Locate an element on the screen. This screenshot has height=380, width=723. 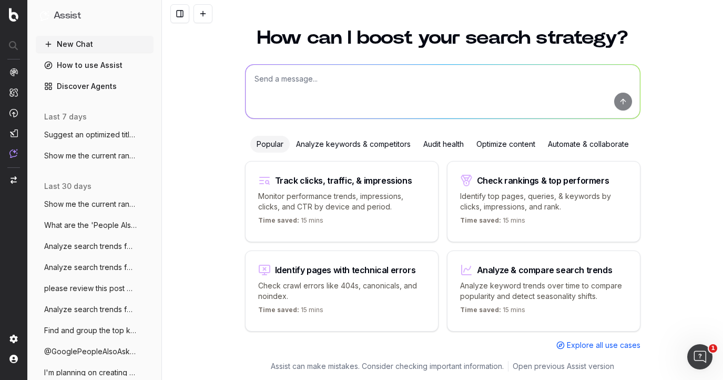
p: Identify top pages, queries, & keywords by clicks, impressions, and rank. is located at coordinates (544, 201).